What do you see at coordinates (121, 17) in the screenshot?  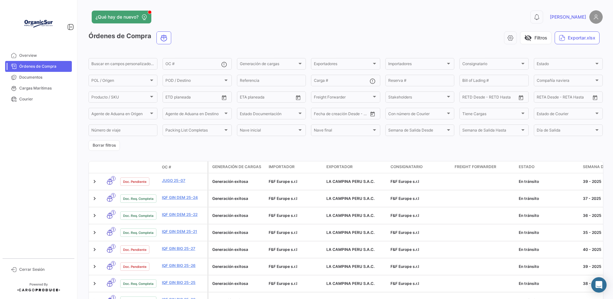 I see `button: ¿Qué hay de nuevo?` at bounding box center [121, 17].